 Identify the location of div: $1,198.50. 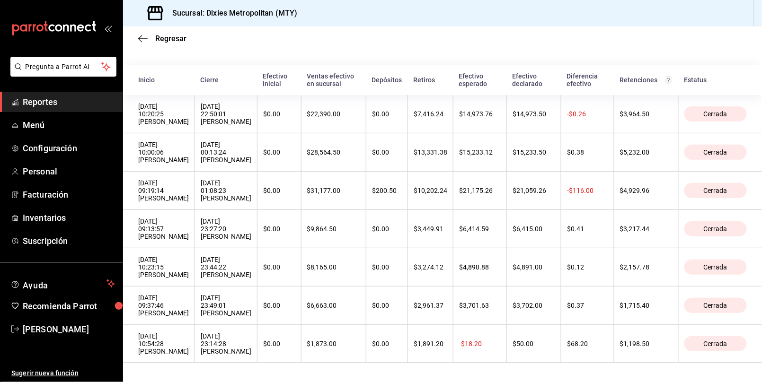
(646, 344).